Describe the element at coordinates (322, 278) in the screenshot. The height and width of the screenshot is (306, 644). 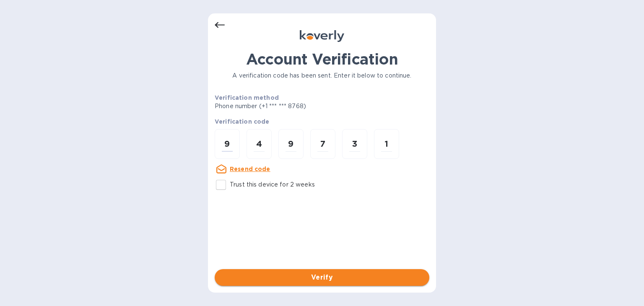
I see `span: Verify` at that location.